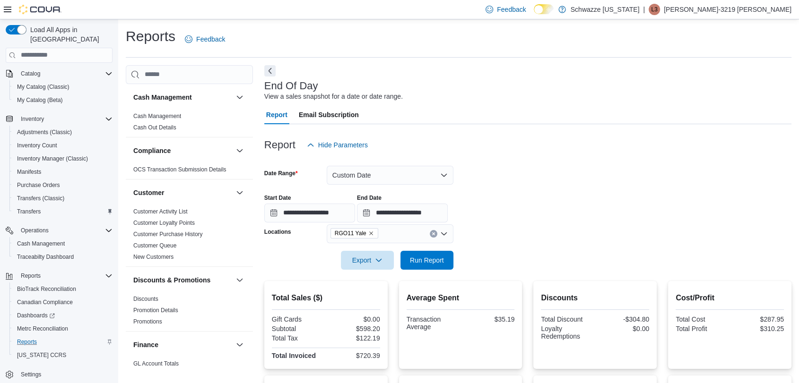  What do you see at coordinates (240, 280) in the screenshot?
I see `button: Discounts & Promotions` at bounding box center [240, 280].